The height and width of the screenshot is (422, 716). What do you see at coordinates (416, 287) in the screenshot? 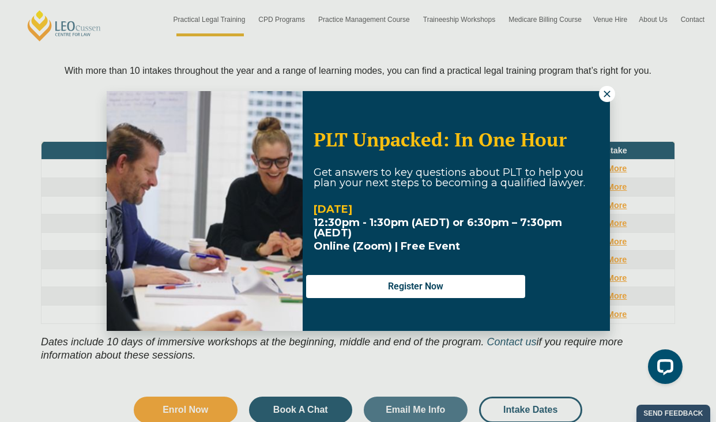
I see `button: Register Now` at bounding box center [416, 287].